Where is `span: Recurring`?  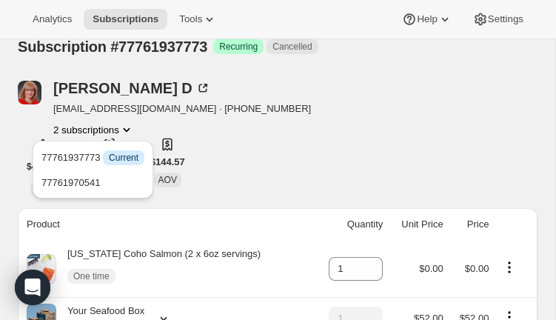
span: Recurring is located at coordinates (238, 47).